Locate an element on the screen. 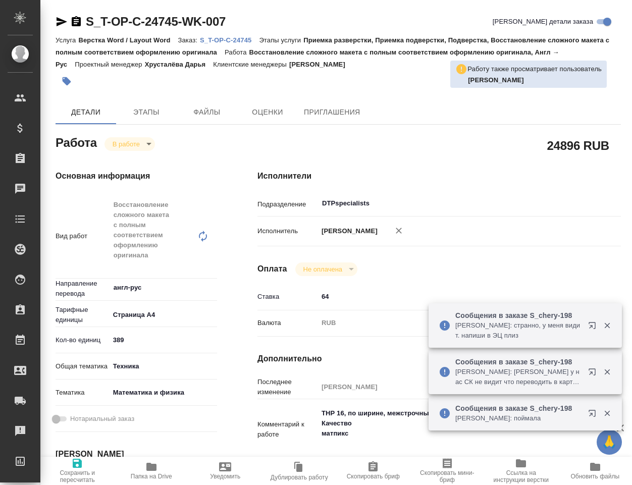 Image resolution: width=632 pixels, height=485 pixels. span: Детали is located at coordinates (86, 112).